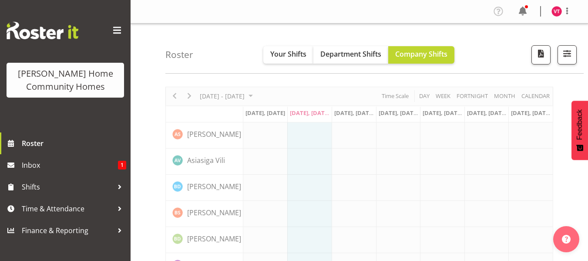  Describe the element at coordinates (580, 130) in the screenshot. I see `button: Feedback - Show survey` at that location.